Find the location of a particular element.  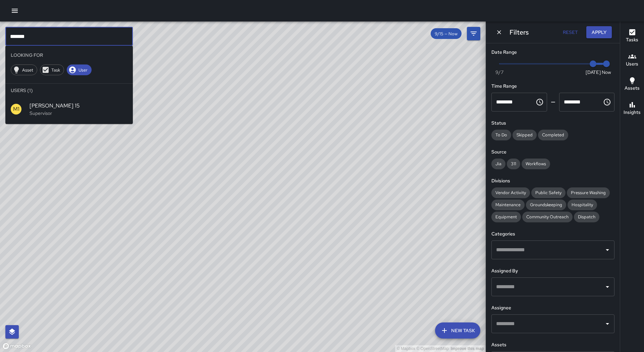

button: Filters is located at coordinates (474, 34).